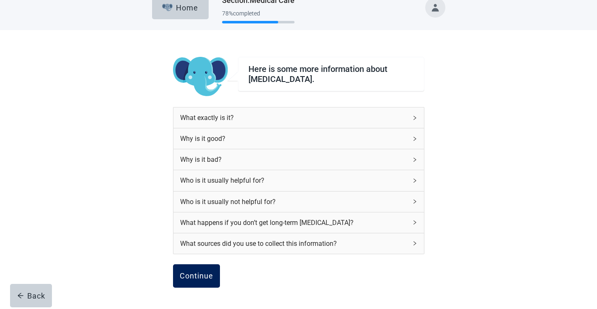 The image size is (597, 309). What do you see at coordinates (167, 8) in the screenshot?
I see `img: Elephant` at bounding box center [167, 8].